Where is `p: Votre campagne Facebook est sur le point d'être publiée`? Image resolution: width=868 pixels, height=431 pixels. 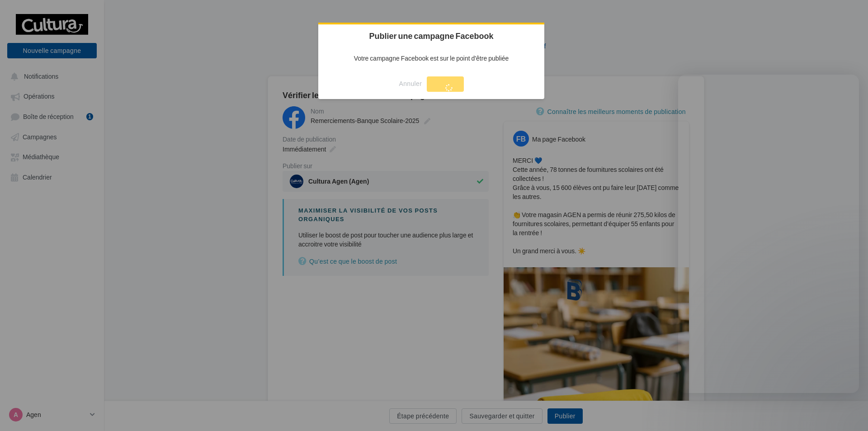 p: Votre campagne Facebook est sur le point d'être publiée is located at coordinates (431, 58).